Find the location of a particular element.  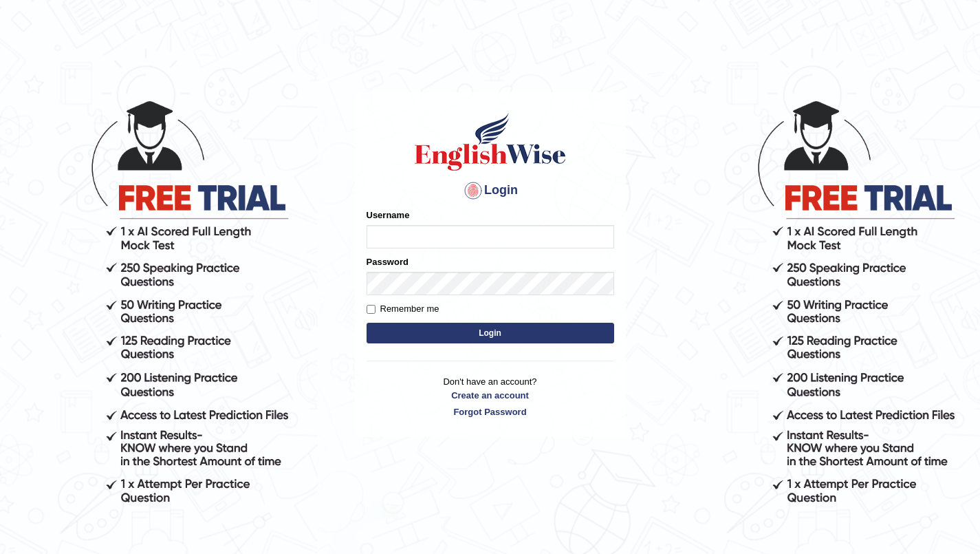

img: Logo of English Wise sign in for intelligent practice with AI is located at coordinates (490, 141).